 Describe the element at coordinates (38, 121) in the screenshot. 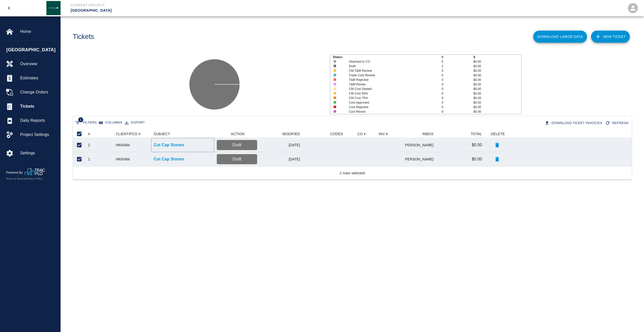

I see `span: Daily Reports` at that location.